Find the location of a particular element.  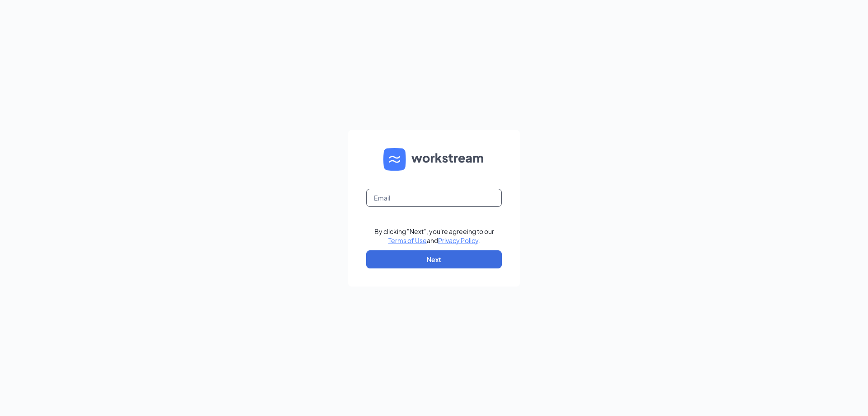

input: Email is located at coordinates (434, 197).